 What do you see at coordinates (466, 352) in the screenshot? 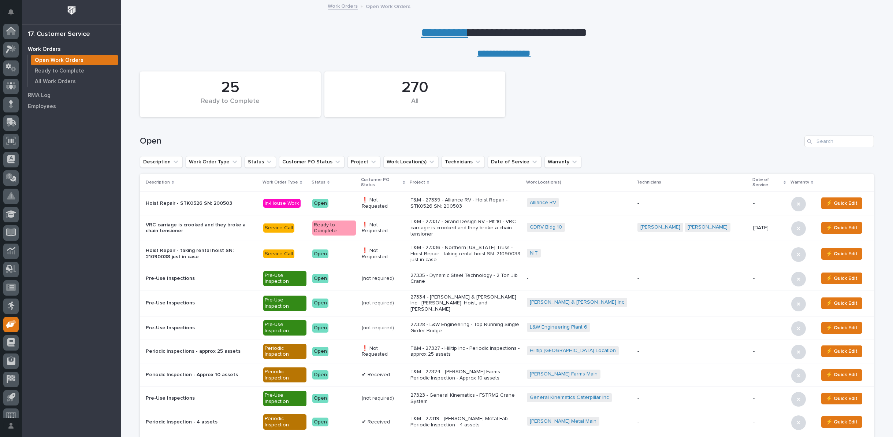
I see `p: T&M - 27327 - Hilltip Inc - Periodic Inspections - approx 25 assets` at bounding box center [466, 352].